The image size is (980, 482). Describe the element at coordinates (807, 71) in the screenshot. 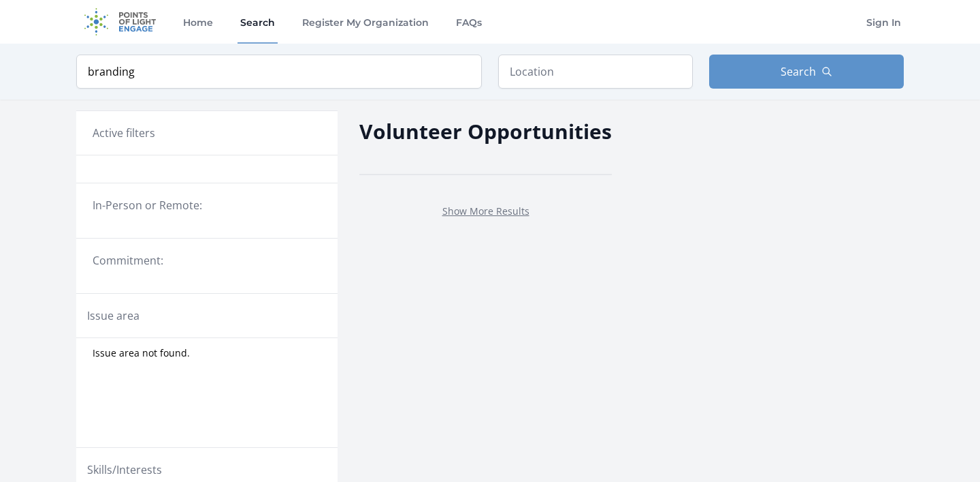

I see `button: Search` at that location.